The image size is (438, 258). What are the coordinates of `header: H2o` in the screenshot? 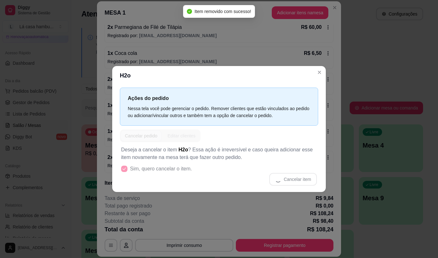 It's located at (219, 76).